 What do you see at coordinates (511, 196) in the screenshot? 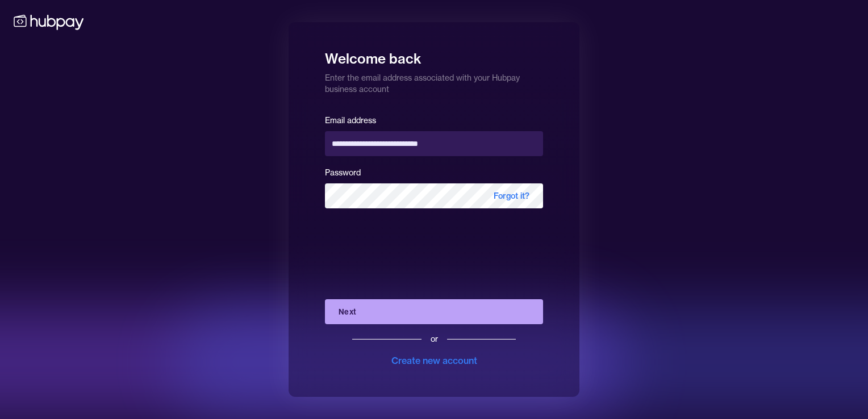
I see `span: Forgot it?` at bounding box center [511, 196].